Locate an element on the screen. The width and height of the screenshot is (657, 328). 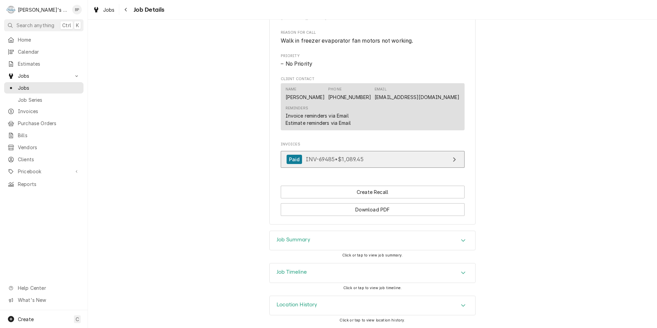
div: Client Contact is located at coordinates (373, 105).